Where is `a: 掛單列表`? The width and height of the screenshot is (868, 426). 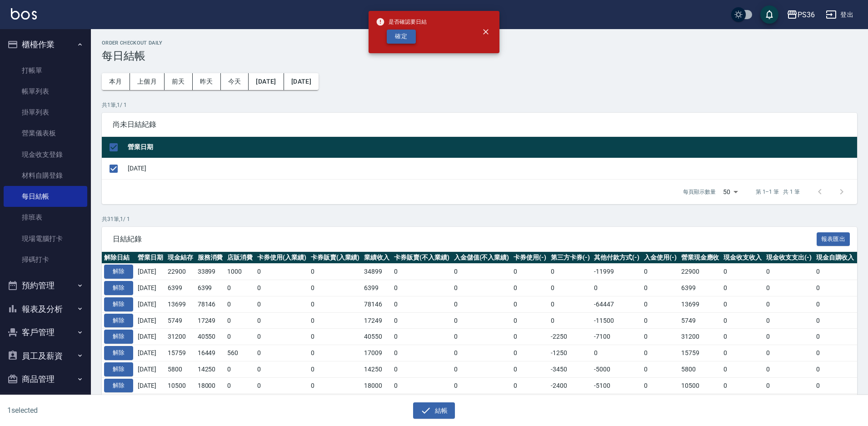 a: 掛單列表 is located at coordinates (45, 112).